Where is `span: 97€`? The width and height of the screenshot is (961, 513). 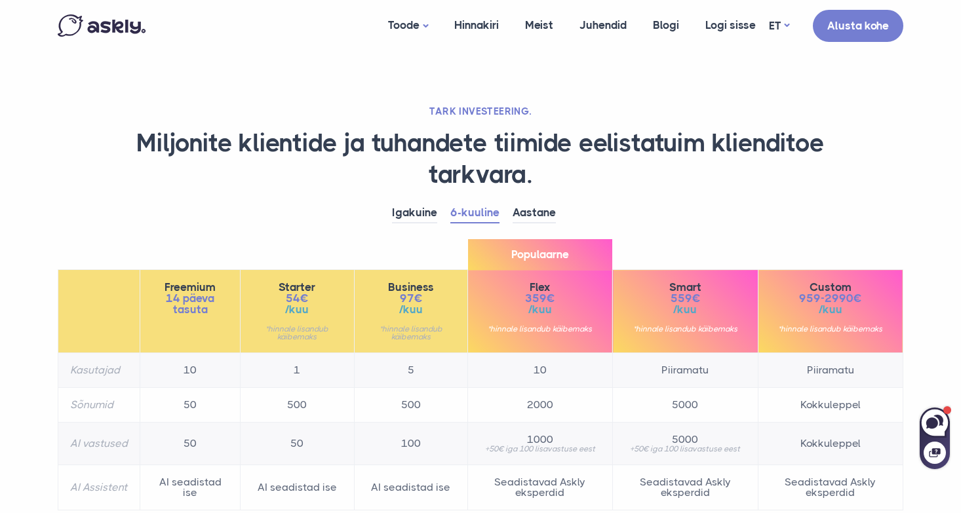
span: 97€ is located at coordinates (411, 298).